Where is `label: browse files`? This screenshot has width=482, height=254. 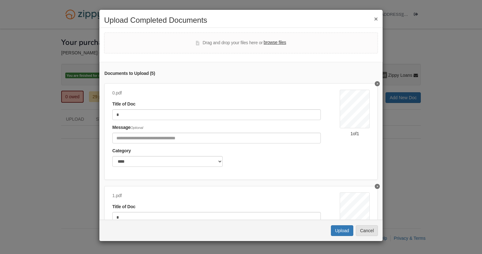
label: browse files is located at coordinates (275, 43).